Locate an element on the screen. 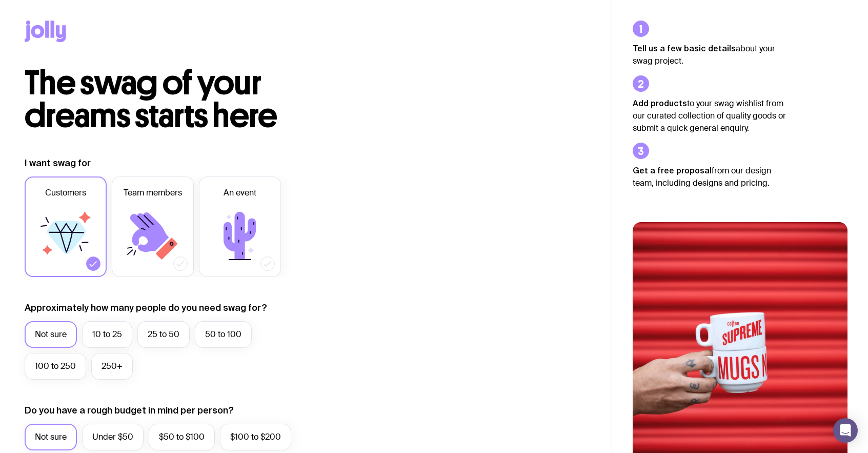  strong: Add products is located at coordinates (660, 103).